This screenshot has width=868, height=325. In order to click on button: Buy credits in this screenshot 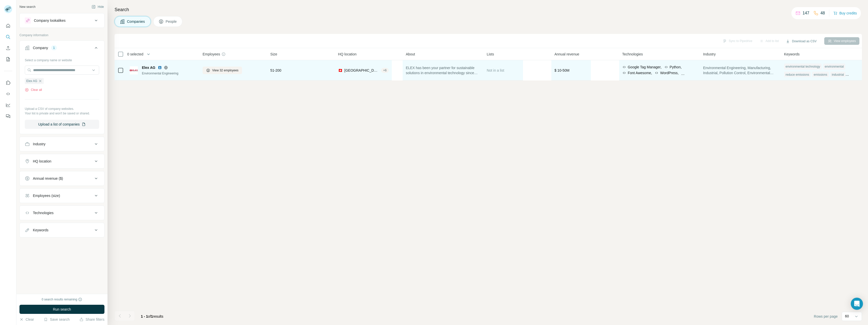, I will do `click(845, 13)`.